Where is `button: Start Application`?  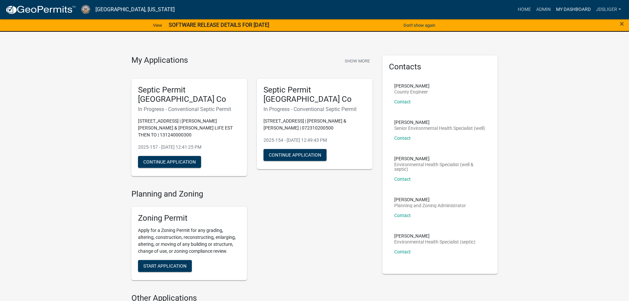 button: Start Application is located at coordinates (165, 266).